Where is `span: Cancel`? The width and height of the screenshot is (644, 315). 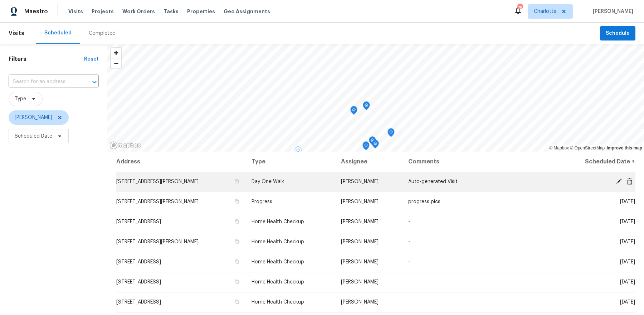 span: Cancel is located at coordinates (630, 181).